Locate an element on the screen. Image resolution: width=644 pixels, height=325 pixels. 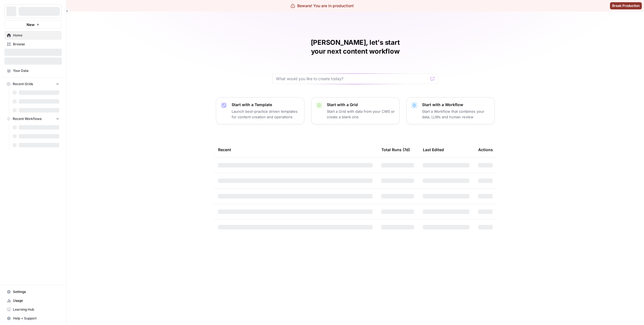
button: New is located at coordinates (33, 25).